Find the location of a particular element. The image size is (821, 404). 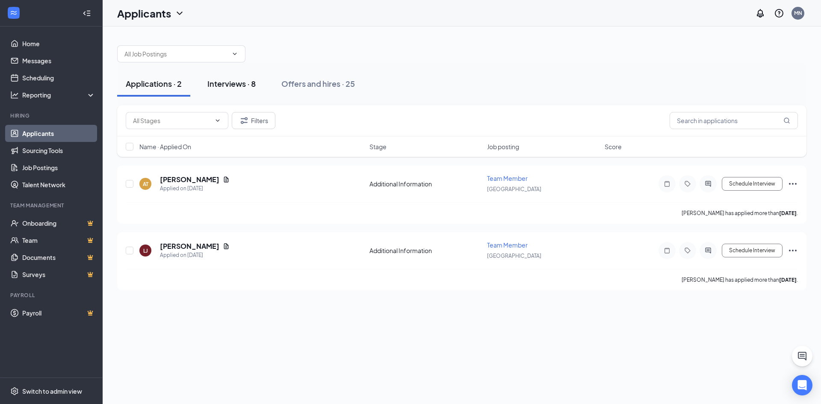

div: Payroll is located at coordinates (52, 295).